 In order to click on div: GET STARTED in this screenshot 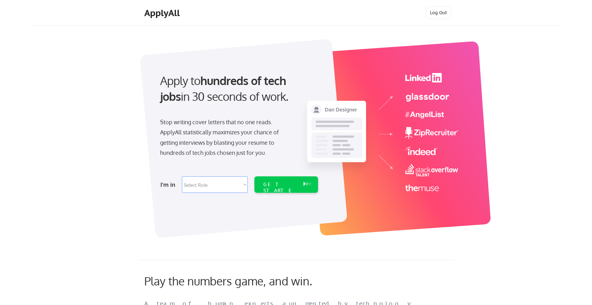, I will do `click(280, 191)`.